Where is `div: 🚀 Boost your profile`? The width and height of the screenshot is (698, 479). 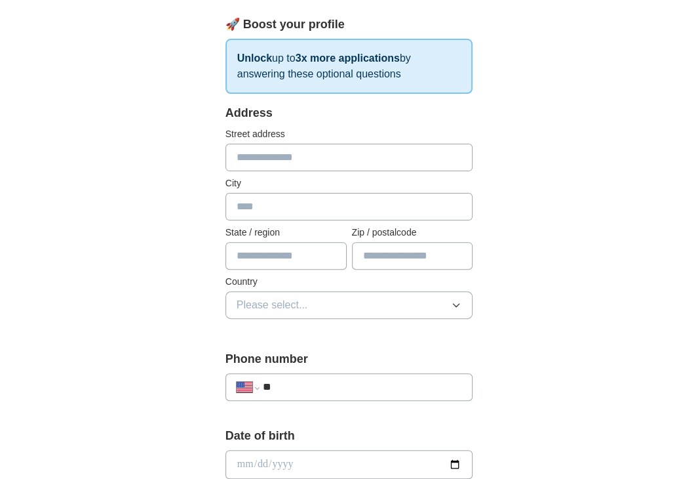 div: 🚀 Boost your profile is located at coordinates (350, 24).